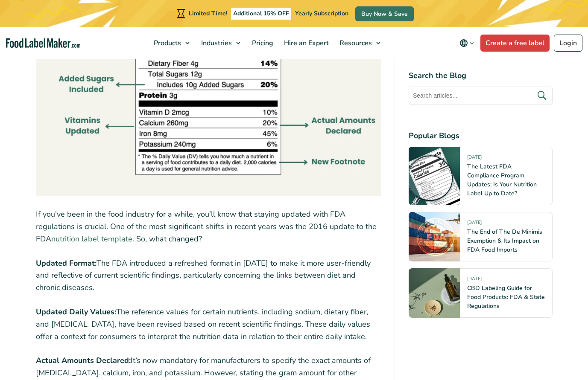 This screenshot has width=588, height=380. Describe the element at coordinates (481, 95) in the screenshot. I see `input: Search articles...` at that location.